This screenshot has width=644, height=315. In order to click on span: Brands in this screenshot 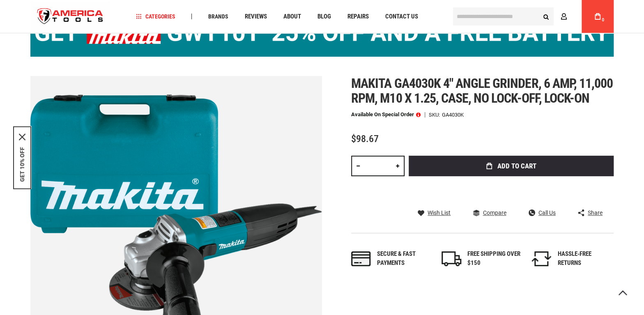, I will do `click(218, 16)`.